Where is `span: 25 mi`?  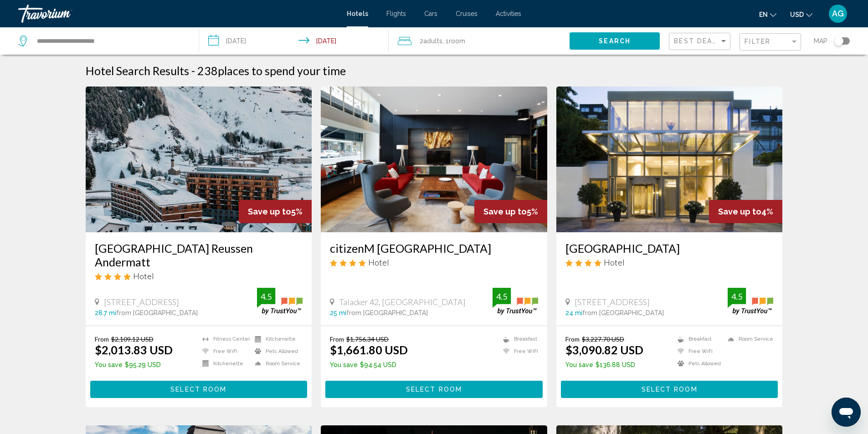 span: 25 mi is located at coordinates (338, 313).